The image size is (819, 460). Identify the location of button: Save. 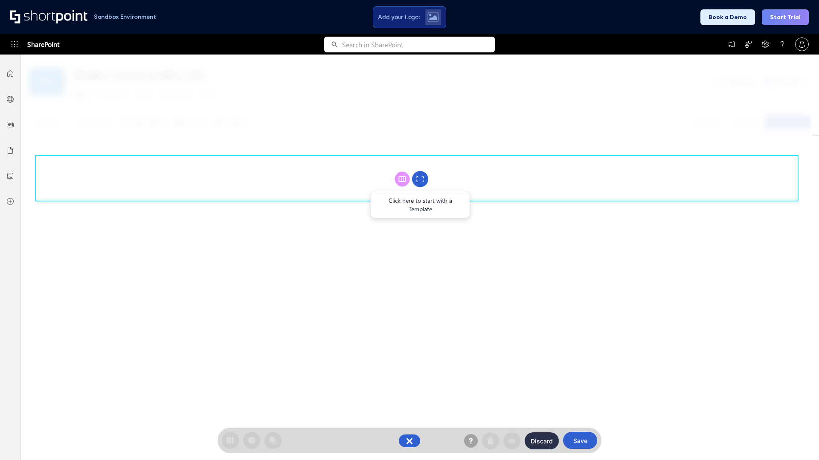
(580, 441).